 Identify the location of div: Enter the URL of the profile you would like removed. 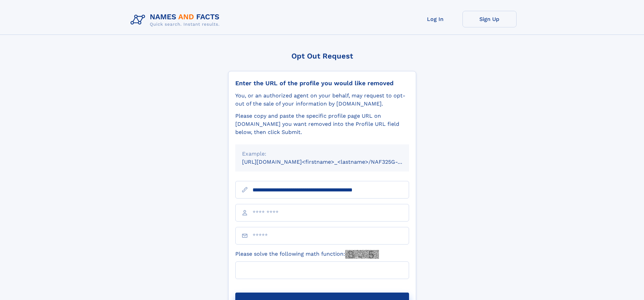
(322, 83).